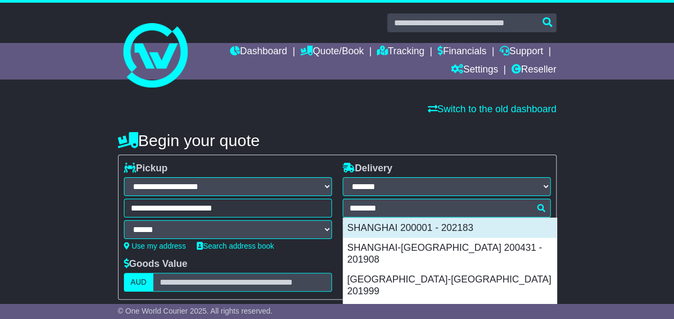 Image resolution: width=674 pixels, height=319 pixels. I want to click on a: Dashboard, so click(258, 52).